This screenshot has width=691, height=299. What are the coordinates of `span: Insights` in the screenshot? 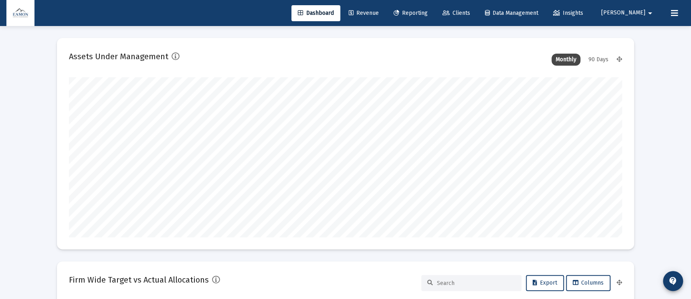 It's located at (568, 13).